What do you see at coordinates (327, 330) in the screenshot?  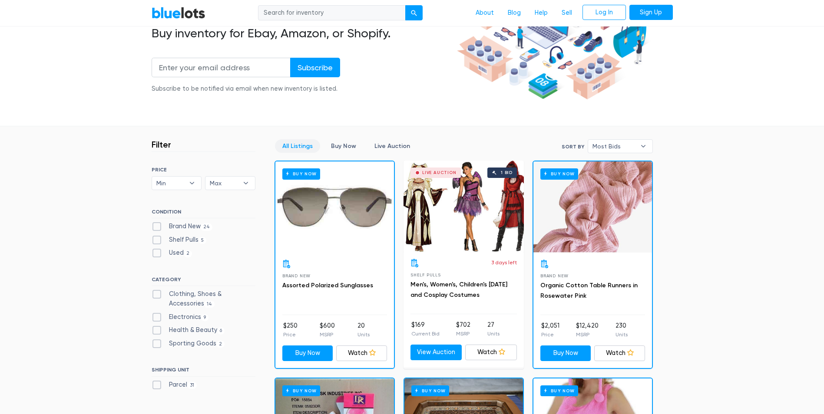 I see `li: $600` at bounding box center [327, 330].